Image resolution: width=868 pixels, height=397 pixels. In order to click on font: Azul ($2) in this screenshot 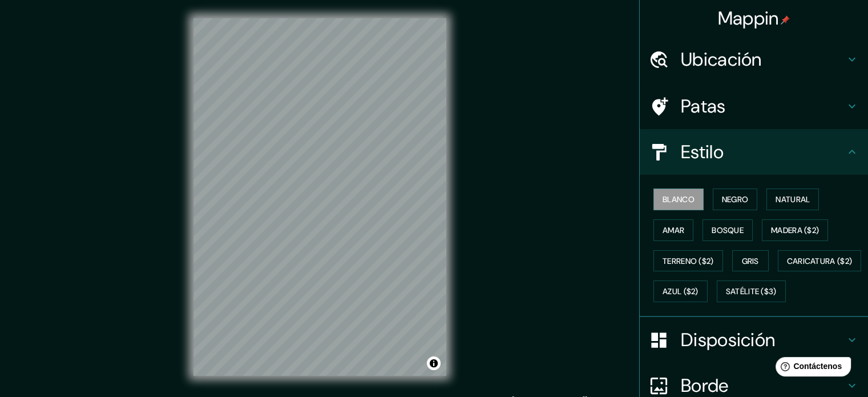, I will do `click(680, 291)`.